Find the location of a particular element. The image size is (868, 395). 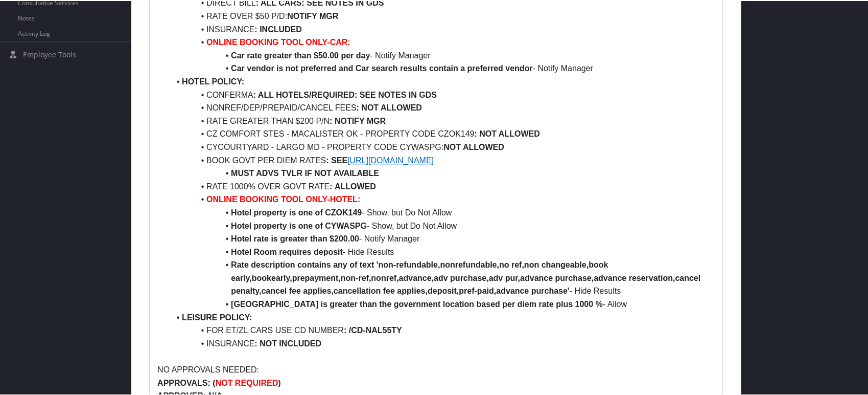

strong: NOT REQUIRED is located at coordinates (247, 382).